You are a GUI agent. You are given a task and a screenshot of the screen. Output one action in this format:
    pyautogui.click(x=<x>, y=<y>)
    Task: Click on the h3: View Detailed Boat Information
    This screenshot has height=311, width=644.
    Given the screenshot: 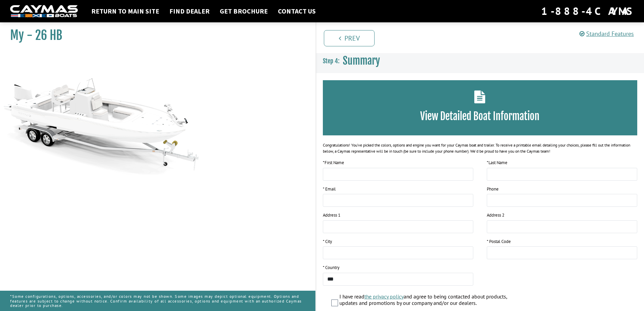 What is the action you would take?
    pyautogui.click(x=480, y=116)
    